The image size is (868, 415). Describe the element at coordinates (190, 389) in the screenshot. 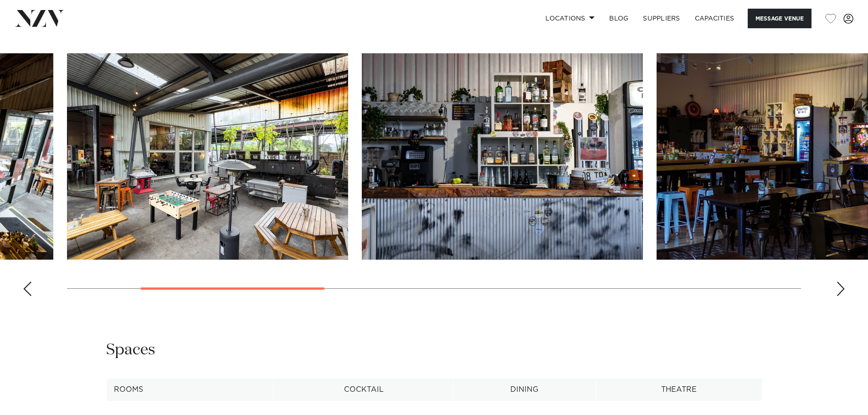

I see `th: Rooms` at that location.